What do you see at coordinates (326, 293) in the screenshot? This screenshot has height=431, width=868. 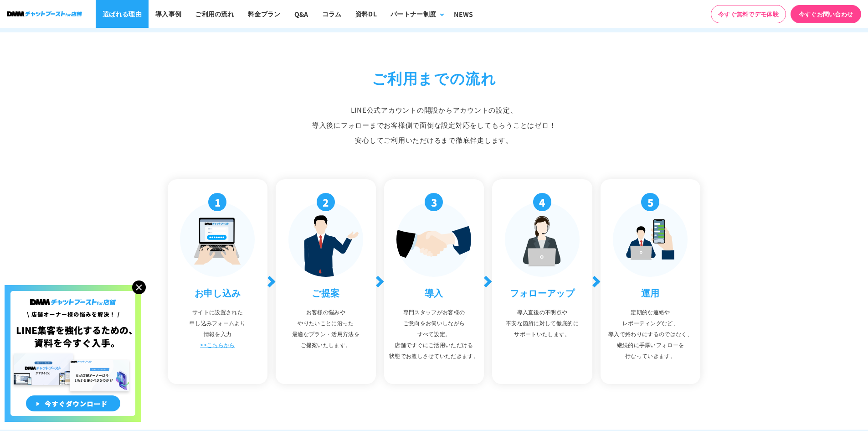 I see `h2: ご提案` at bounding box center [326, 293].